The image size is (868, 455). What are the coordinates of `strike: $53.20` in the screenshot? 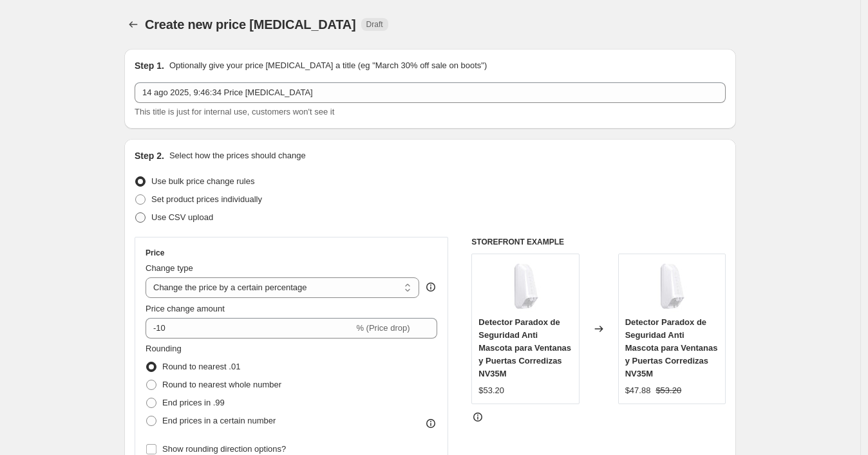 It's located at (668, 391).